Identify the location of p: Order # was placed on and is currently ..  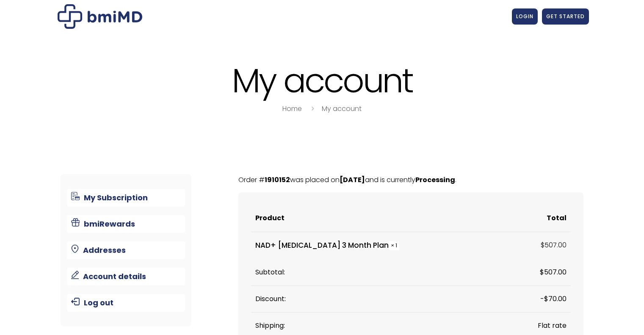
(411, 180).